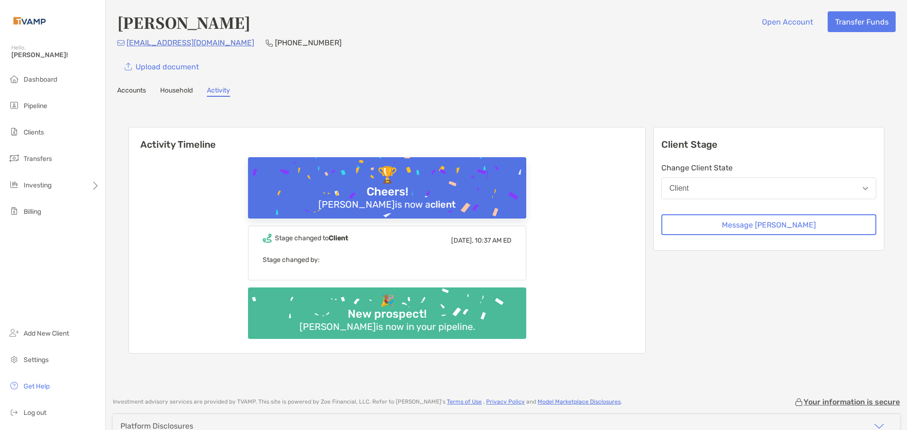  Describe the element at coordinates (311, 238) in the screenshot. I see `div: Stage changed to` at that location.